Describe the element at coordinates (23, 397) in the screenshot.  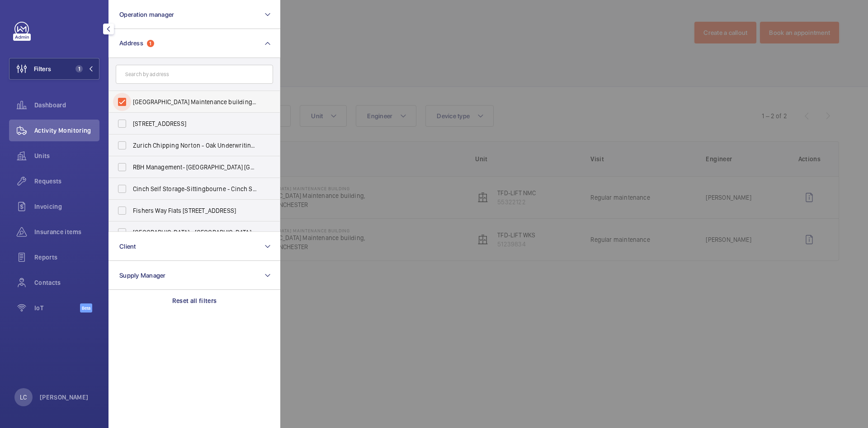
I see `p: LC` at that location.